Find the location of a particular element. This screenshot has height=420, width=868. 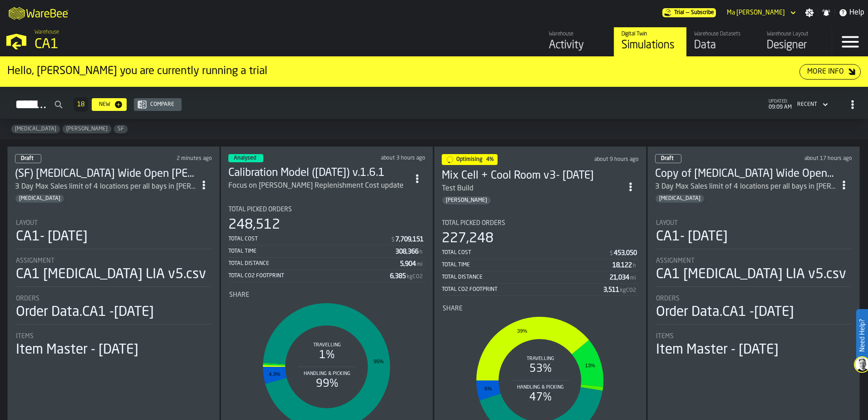

span: h is located at coordinates (421, 252).